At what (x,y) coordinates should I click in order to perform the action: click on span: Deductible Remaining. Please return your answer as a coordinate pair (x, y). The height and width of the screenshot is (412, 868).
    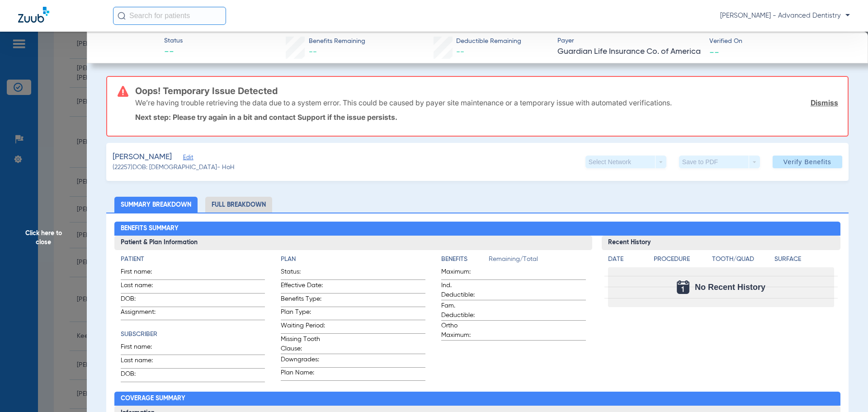
    Looking at the image, I should click on (489, 42).